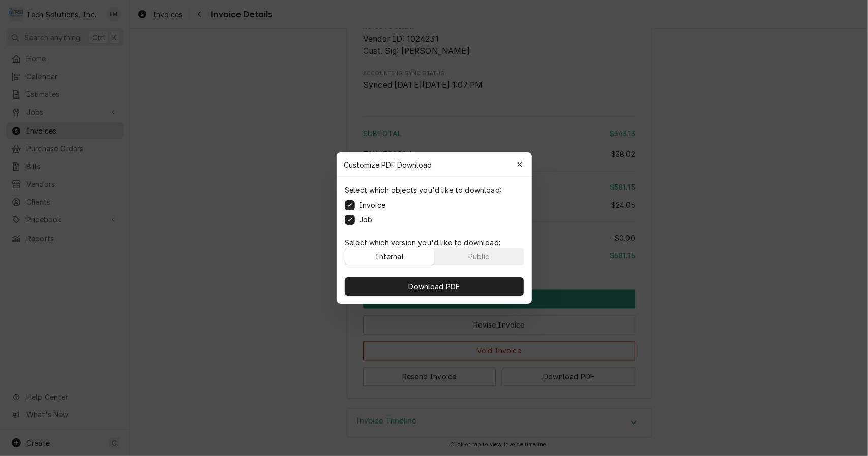 Image resolution: width=868 pixels, height=456 pixels. What do you see at coordinates (434, 286) in the screenshot?
I see `button: Download PDF` at bounding box center [434, 286].